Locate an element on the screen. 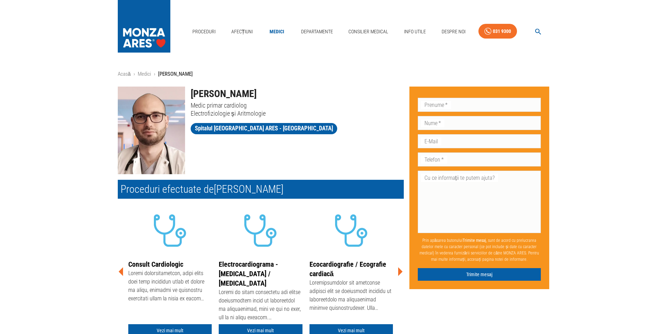  p: Electrofiziologie și Aritmologie is located at coordinates (297, 113).